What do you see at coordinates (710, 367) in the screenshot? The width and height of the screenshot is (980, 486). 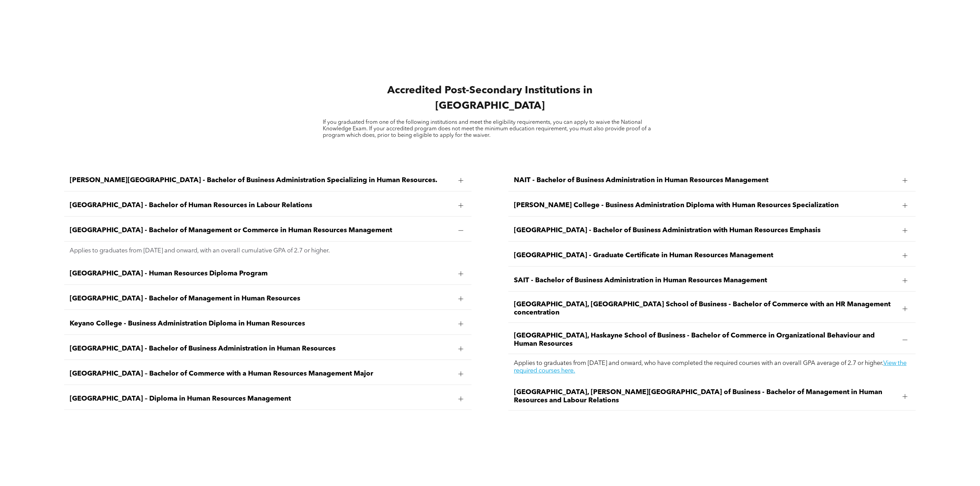 I see `a: View the required courses here.` at bounding box center [710, 367].